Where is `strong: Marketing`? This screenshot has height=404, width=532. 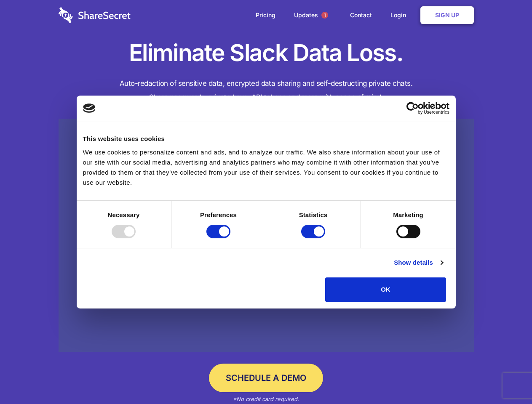
strong: Marketing is located at coordinates (408, 215).